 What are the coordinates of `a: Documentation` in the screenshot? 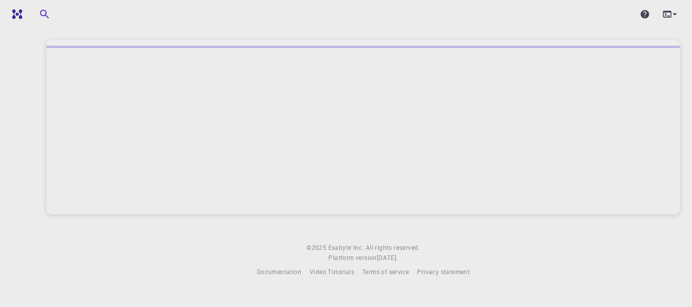 It's located at (279, 272).